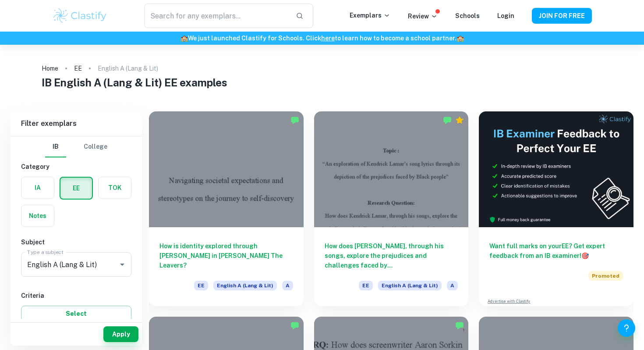 The image size is (644, 350). What do you see at coordinates (37, 188) in the screenshot?
I see `button: IA` at bounding box center [37, 188].